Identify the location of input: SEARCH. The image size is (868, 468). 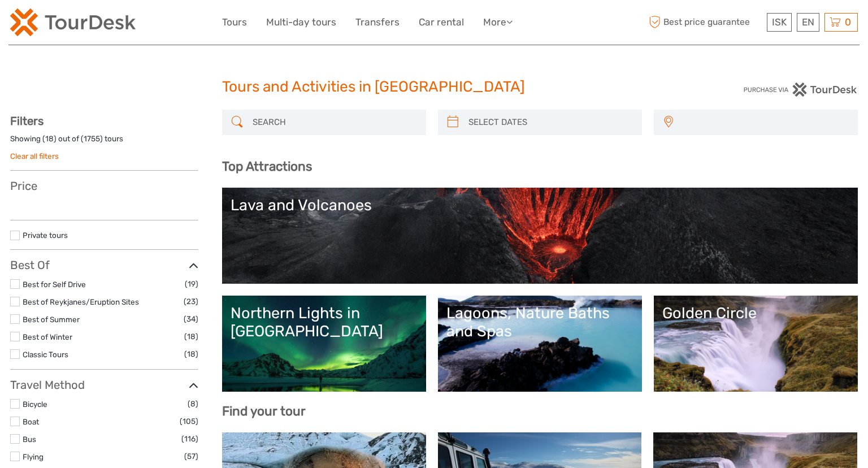
(334, 122).